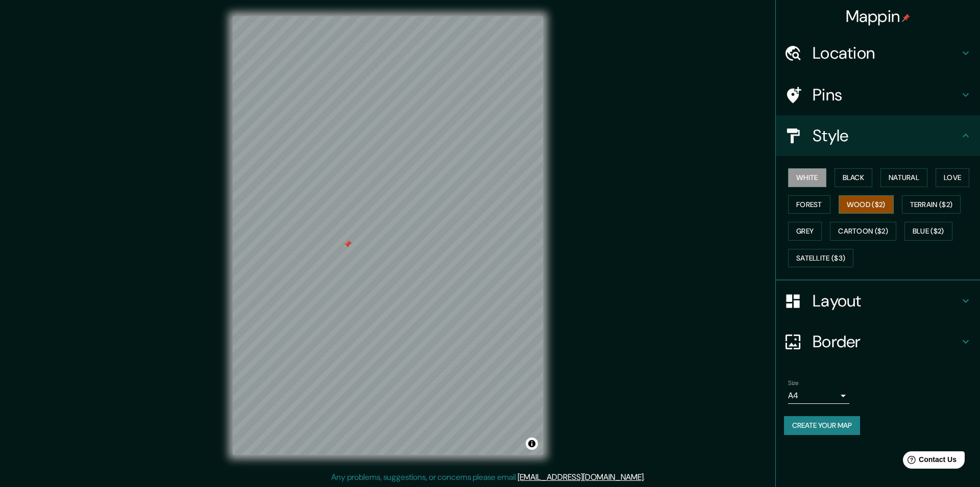 This screenshot has height=487, width=980. I want to click on button: Cartoon ($2), so click(863, 231).